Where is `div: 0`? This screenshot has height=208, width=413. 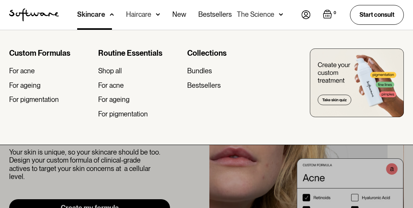
div: 0 is located at coordinates (334, 13).